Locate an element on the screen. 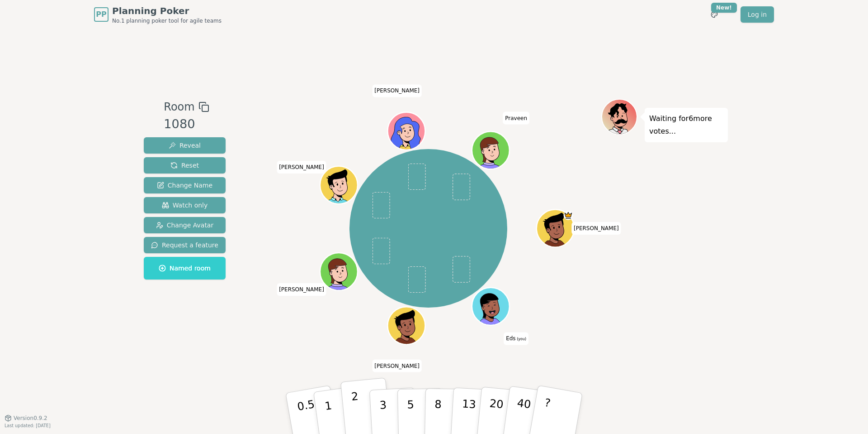  button: Reveal is located at coordinates (184, 145).